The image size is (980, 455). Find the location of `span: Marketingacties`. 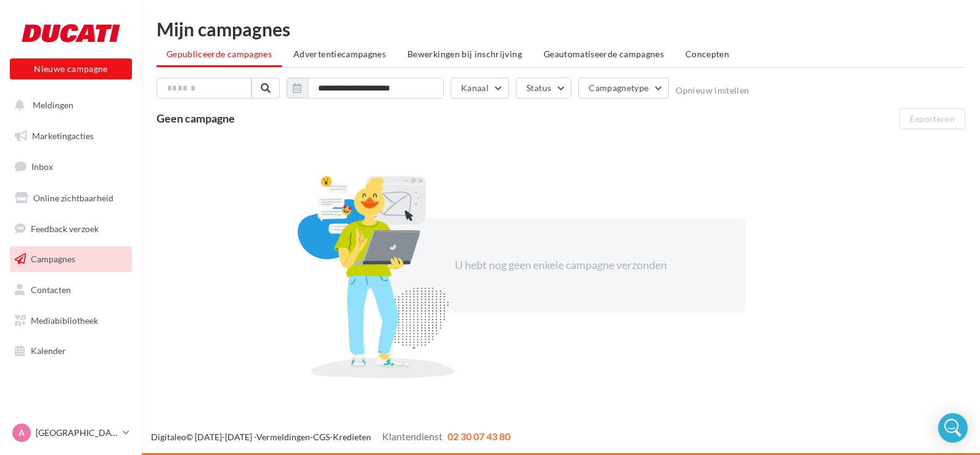

span: Marketingacties is located at coordinates (63, 136).